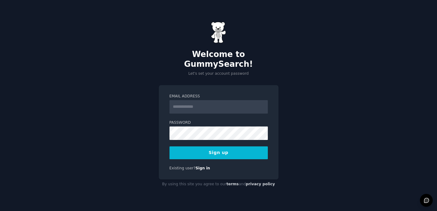 The width and height of the screenshot is (437, 211). Describe the element at coordinates (219, 152) in the screenshot. I see `button: Sign up` at that location.